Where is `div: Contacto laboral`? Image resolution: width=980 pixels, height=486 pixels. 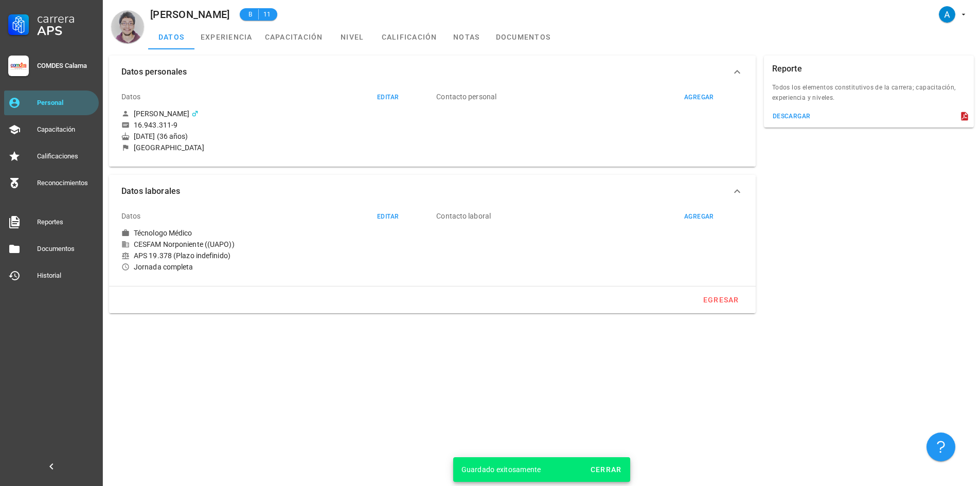
div: Contacto laboral is located at coordinates (464, 216).